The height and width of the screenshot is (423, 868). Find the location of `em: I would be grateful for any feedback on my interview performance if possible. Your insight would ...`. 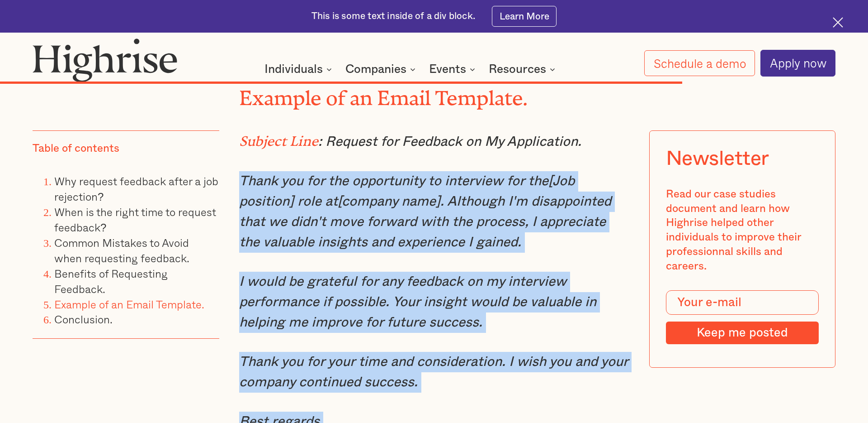

em: I would be grateful for any feedback on my interview performance if possible. Your insight would ... is located at coordinates (418, 301).